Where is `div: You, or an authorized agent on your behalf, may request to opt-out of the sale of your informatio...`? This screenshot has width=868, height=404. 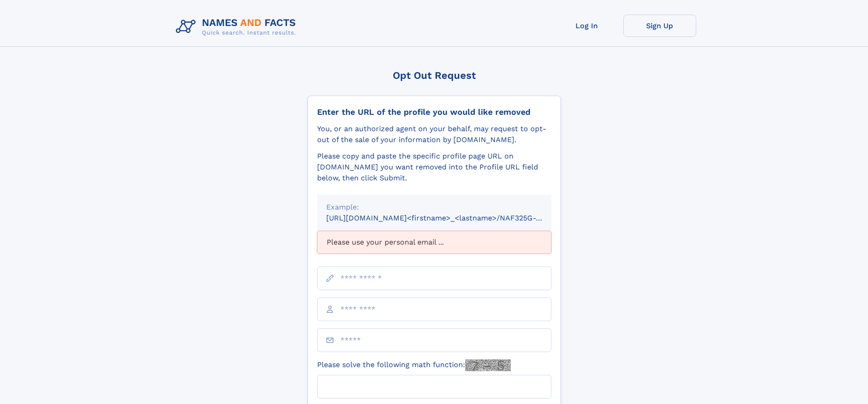
div: You, or an authorized agent on your behalf, may request to opt-out of the sale of your informatio... is located at coordinates (435, 134).